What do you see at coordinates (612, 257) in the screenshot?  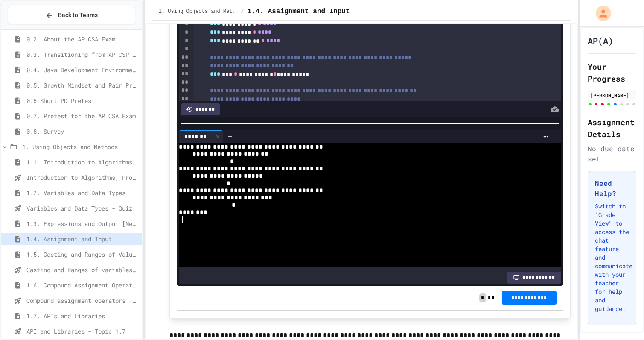 I see `p: Switch to "Grade View" to access the chat feature and communicate with your teacher for help and ...` at bounding box center [612, 257].